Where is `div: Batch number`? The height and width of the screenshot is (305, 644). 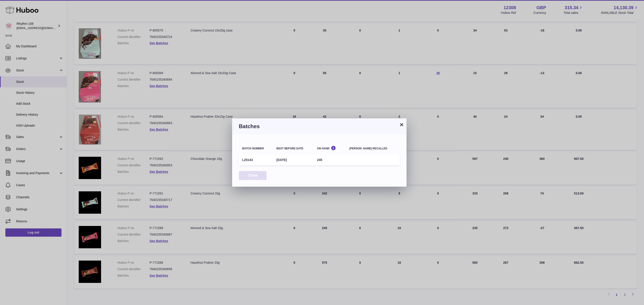 div: Batch number is located at coordinates (256, 149).